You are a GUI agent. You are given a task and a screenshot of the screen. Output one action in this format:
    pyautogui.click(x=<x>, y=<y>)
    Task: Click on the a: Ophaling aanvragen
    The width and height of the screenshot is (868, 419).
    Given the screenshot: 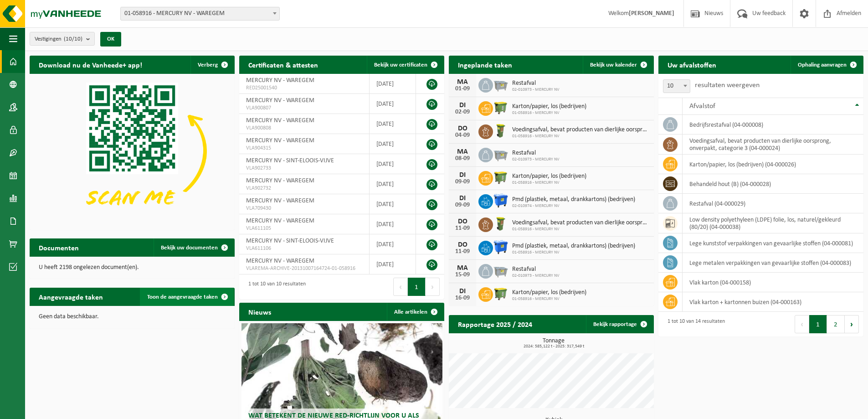 What is the action you would take?
    pyautogui.click(x=826, y=64)
    